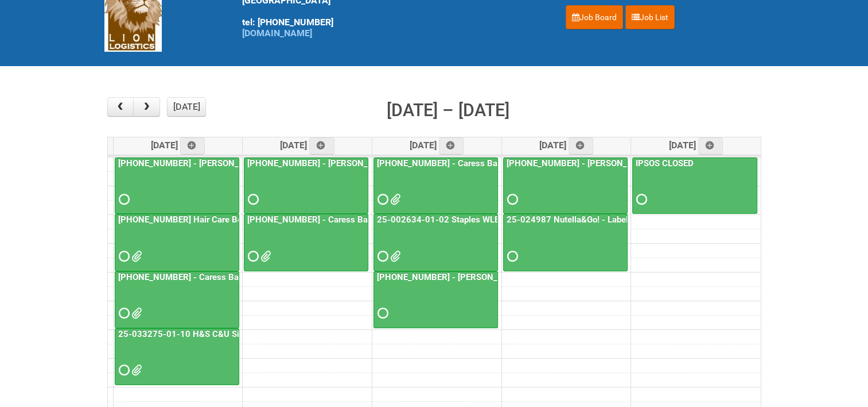  I want to click on span: GROUP 1002-SEED.jpg GROUP 1002- BACK SEED.jpg 25-043418-01CMI Caress HUT Usage Instructions.pdf 2..., so click(394, 199).